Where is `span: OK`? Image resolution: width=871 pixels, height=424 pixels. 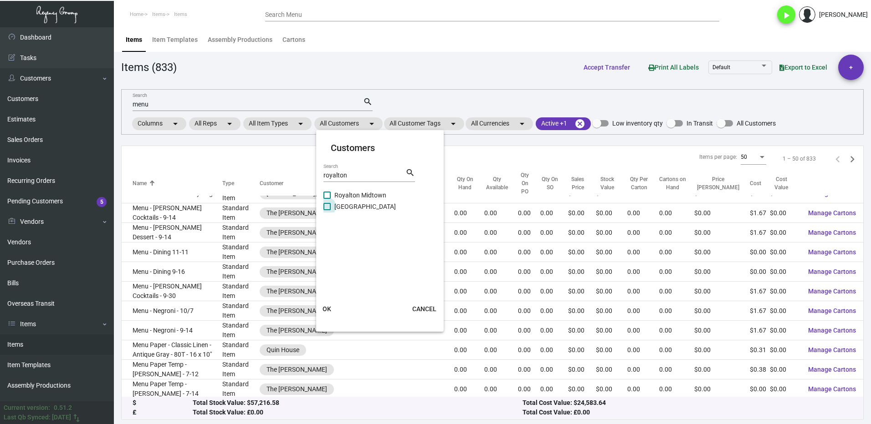 span: OK is located at coordinates (327, 309).